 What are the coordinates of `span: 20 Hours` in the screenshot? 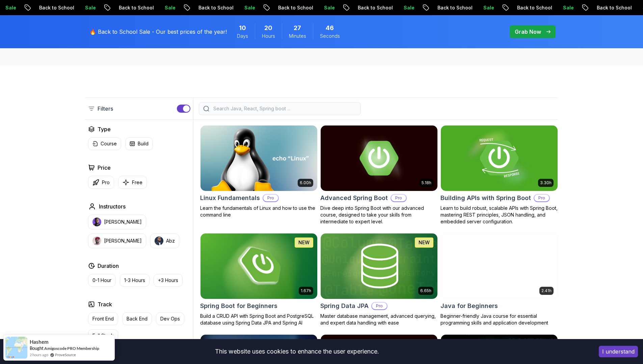 It's located at (268, 28).